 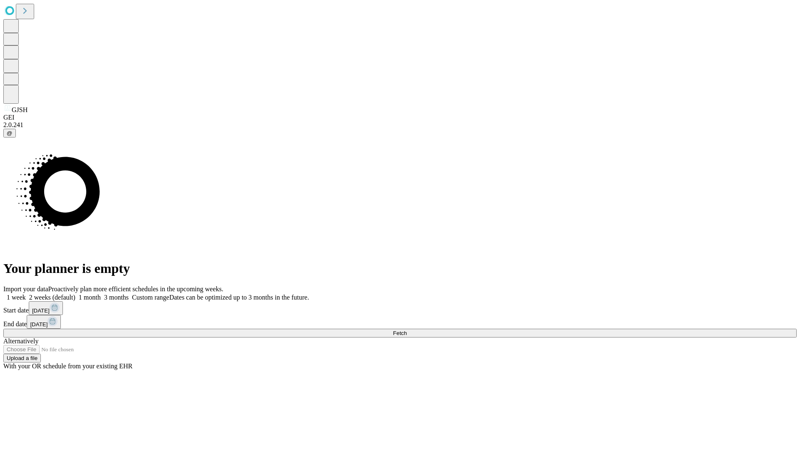 I want to click on span: With your OR schedule from your existing EHR, so click(x=68, y=366).